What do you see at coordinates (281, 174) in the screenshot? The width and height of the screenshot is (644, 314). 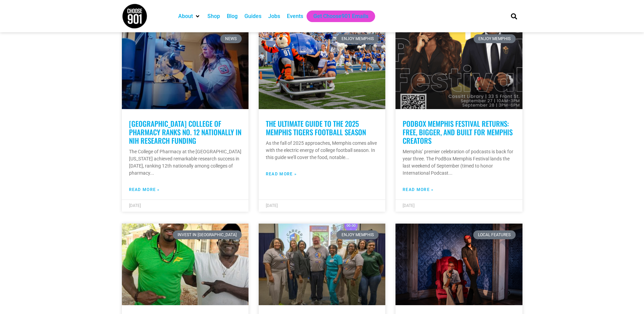 I see `a: Read more about The Ultimate Guide to the 2025 Memphis Tigers Football Season` at bounding box center [281, 174].